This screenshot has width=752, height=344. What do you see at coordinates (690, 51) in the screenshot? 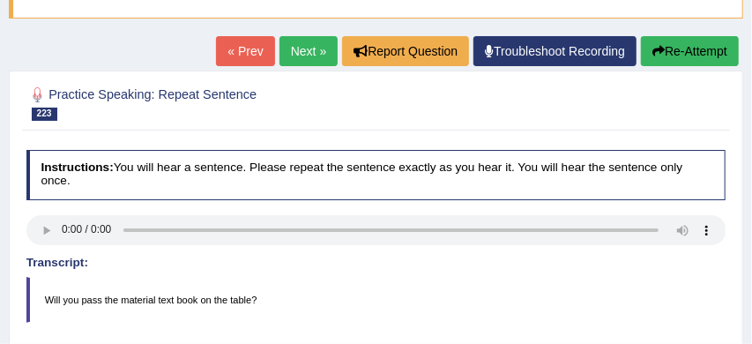
I see `button: Re-Attempt` at bounding box center [690, 51].